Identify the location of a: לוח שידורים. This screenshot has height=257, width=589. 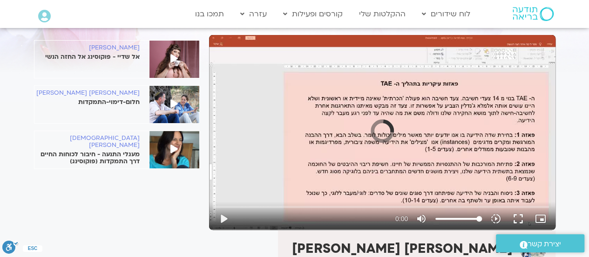
(446, 14).